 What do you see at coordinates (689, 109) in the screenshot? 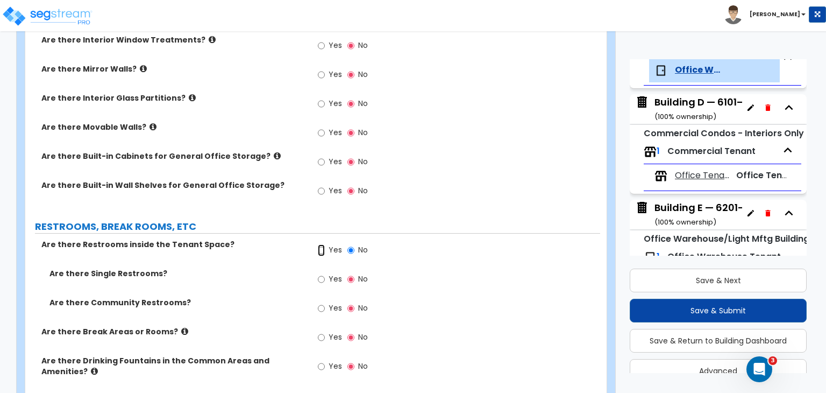
I see `span: Building D — 6101–6155 Corporate Dr` at bounding box center [689, 109].